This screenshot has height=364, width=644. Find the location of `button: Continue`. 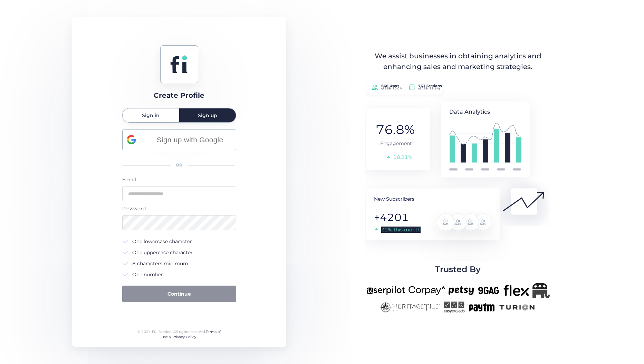

button: Continue is located at coordinates (179, 294).